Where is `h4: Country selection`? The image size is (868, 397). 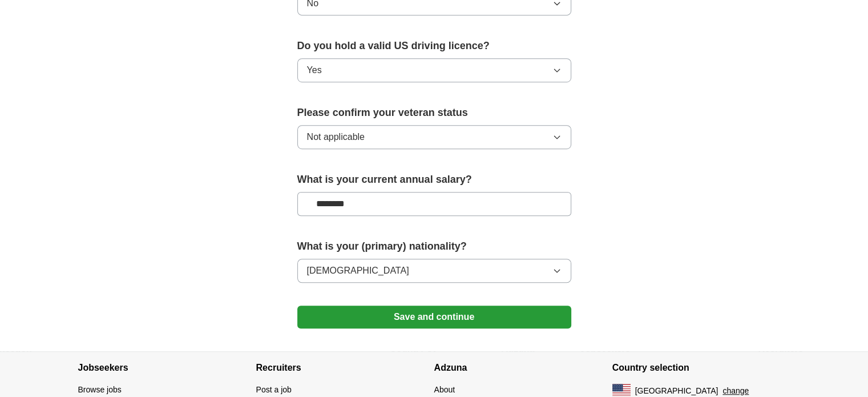
h4: Country selection is located at coordinates (701, 367).